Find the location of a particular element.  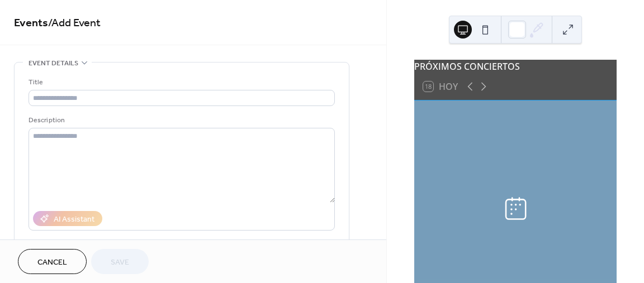

button: Cancel is located at coordinates (52, 262).